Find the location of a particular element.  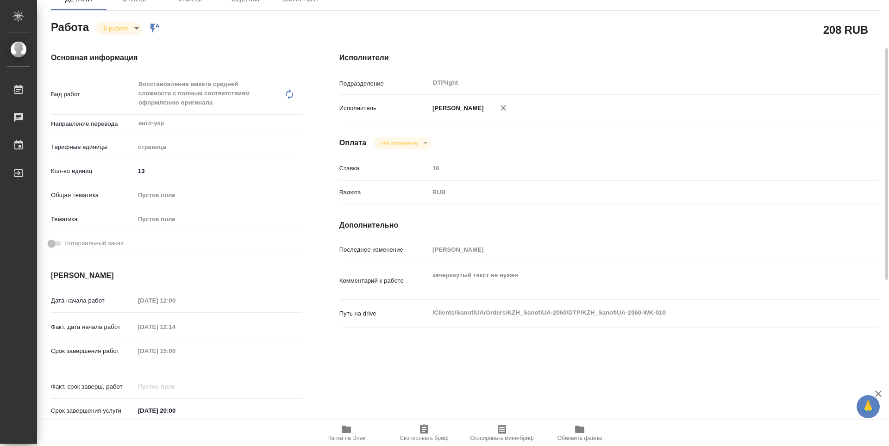

p: Срок завершения услуги is located at coordinates (93, 411).